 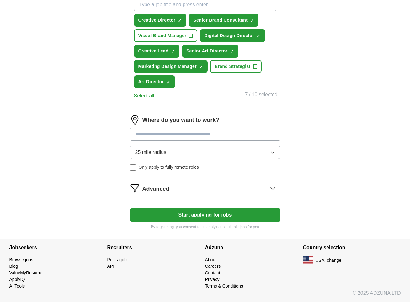 What do you see at coordinates (157, 20) in the screenshot?
I see `span: Creative Director` at bounding box center [157, 20].